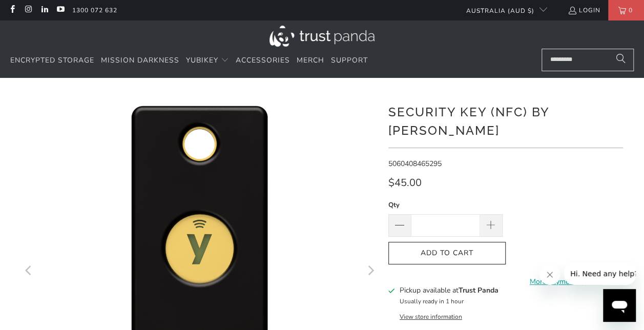 The height and width of the screenshot is (330, 644). I want to click on a: Trust Panda Australia on Facebook, so click(12, 10).